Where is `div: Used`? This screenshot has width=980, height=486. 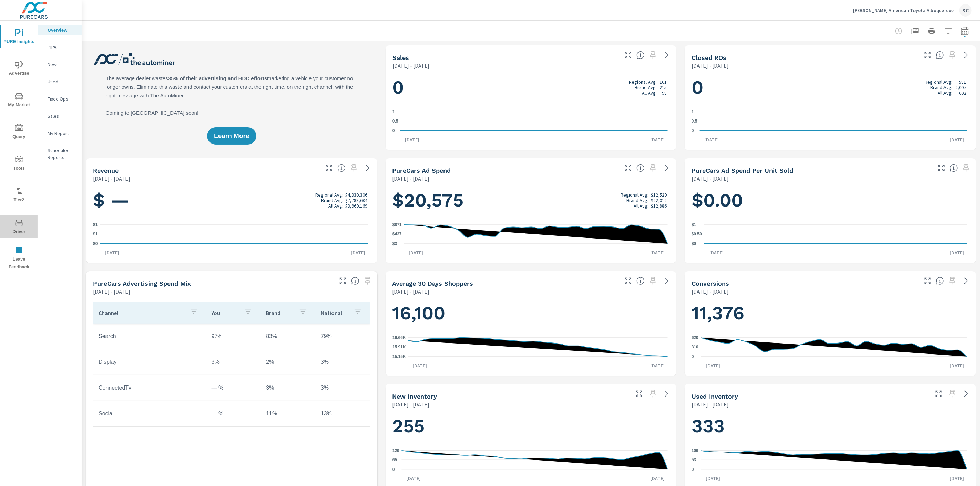
div: Used is located at coordinates (59, 81).